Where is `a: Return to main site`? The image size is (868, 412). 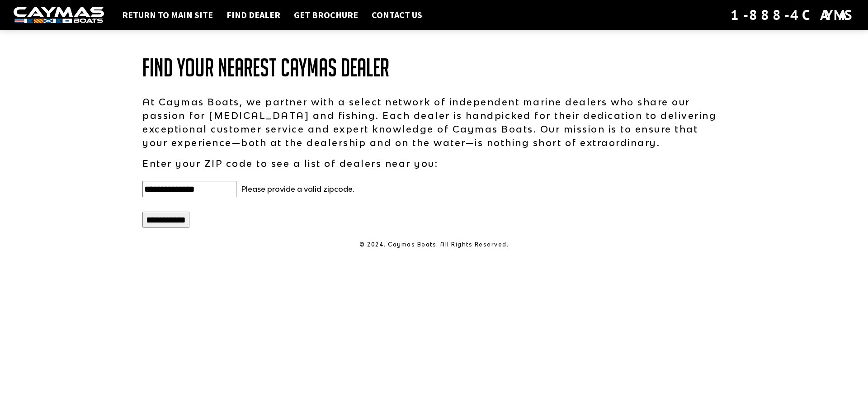
a: Return to main site is located at coordinates (168, 15).